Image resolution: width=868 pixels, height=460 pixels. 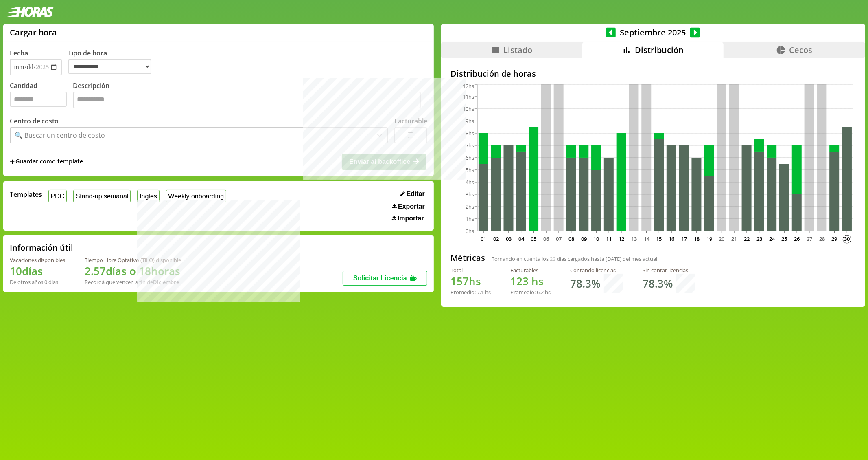 What do you see at coordinates (385, 278) in the screenshot?
I see `button: Solicitar Licencia` at bounding box center [385, 278].